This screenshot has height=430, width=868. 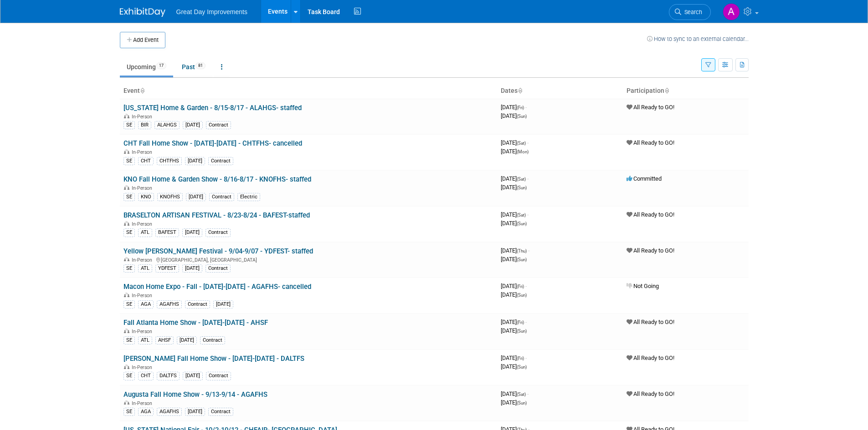 What do you see at coordinates (308, 91) in the screenshot?
I see `th: Event` at bounding box center [308, 91].